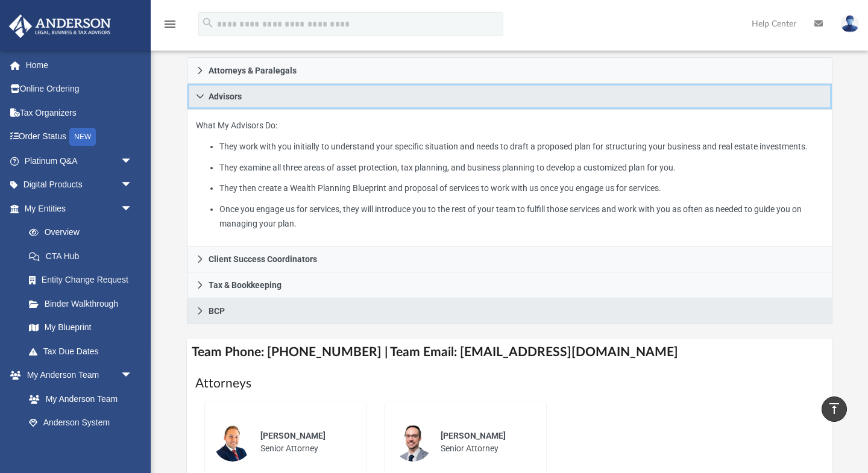 The height and width of the screenshot is (473, 868). What do you see at coordinates (170, 24) in the screenshot?
I see `i: menu` at bounding box center [170, 24].